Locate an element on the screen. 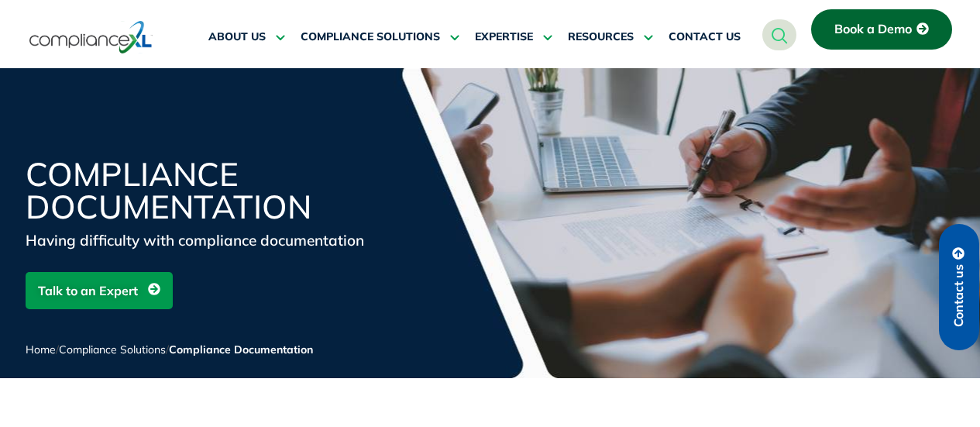  span: ABOUT US is located at coordinates (238, 37).